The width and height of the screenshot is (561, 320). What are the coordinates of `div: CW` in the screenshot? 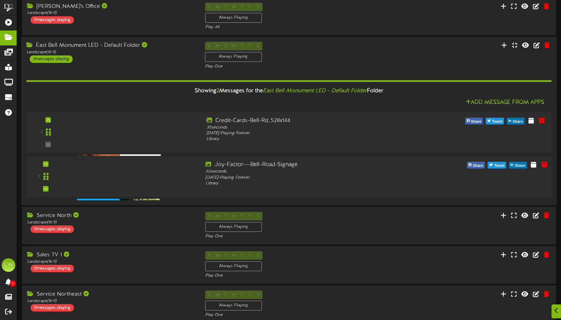 It's located at (8, 265).